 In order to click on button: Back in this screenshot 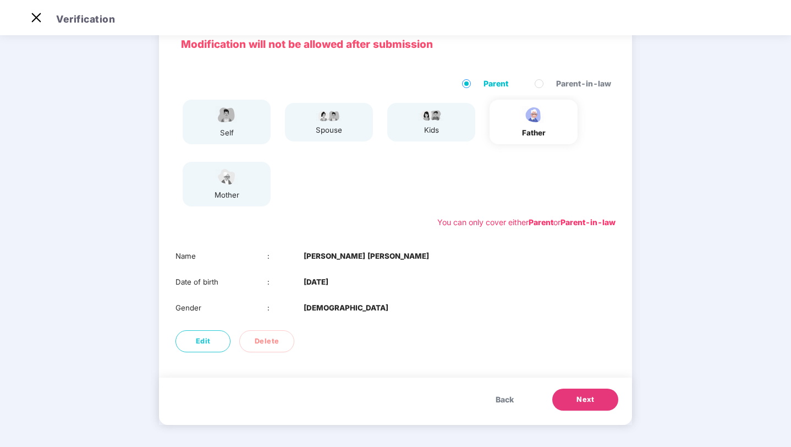, I will do `click(505, 400)`.